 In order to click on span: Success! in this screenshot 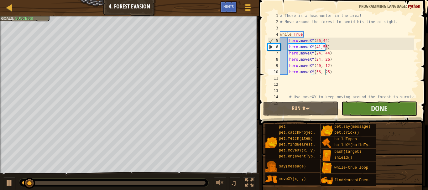, I will do `click(24, 18)`.